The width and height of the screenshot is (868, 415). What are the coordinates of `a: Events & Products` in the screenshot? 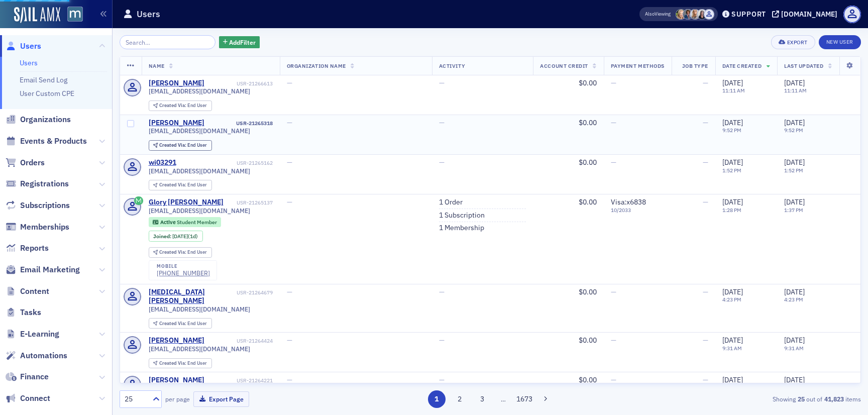 It's located at (46, 141).